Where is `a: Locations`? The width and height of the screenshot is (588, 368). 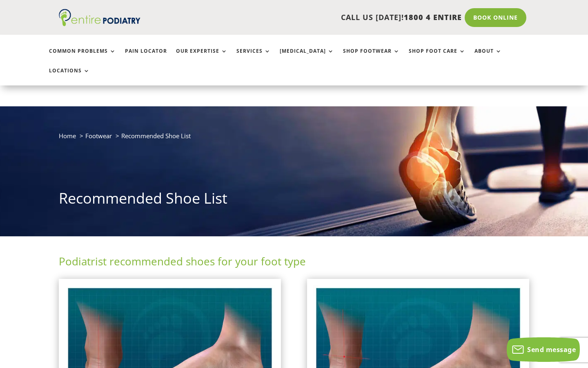 a: Locations is located at coordinates (69, 77).